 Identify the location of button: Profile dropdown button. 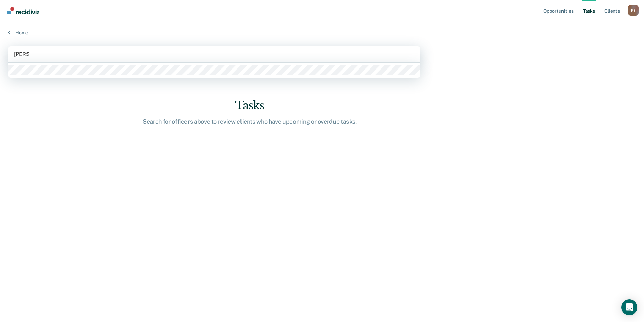
(634, 10).